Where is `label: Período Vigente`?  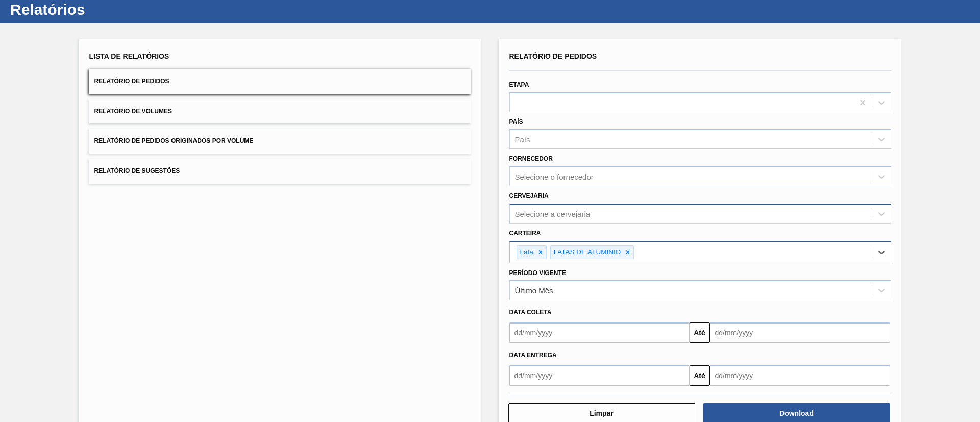 label: Período Vigente is located at coordinates (537, 273).